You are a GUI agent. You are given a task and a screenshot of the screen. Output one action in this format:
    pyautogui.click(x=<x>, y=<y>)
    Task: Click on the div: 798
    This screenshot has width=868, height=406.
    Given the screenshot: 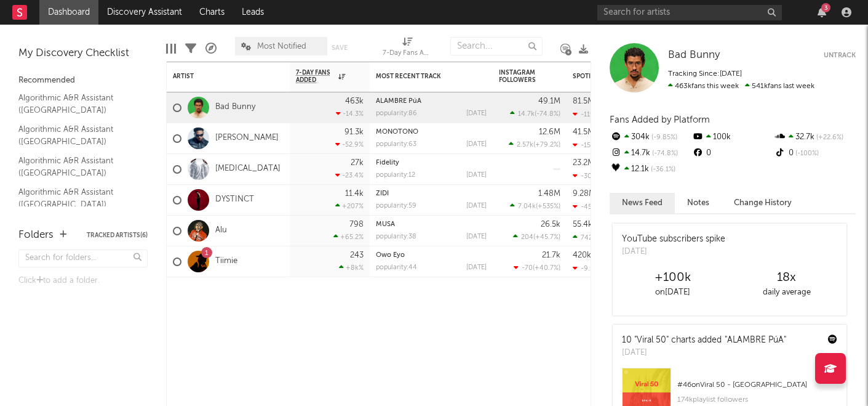 What is the action you would take?
    pyautogui.click(x=356, y=224)
    